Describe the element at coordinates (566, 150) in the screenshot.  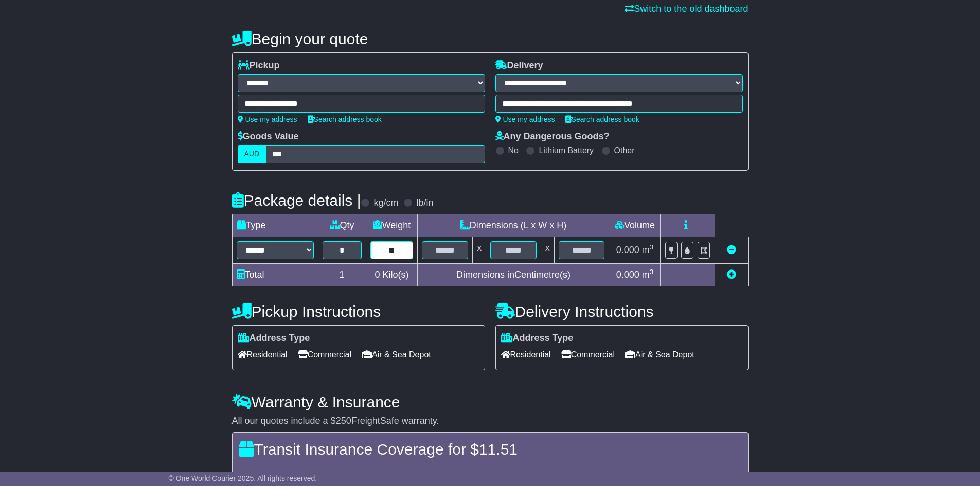
I see `label: Lithium Battery` at that location.